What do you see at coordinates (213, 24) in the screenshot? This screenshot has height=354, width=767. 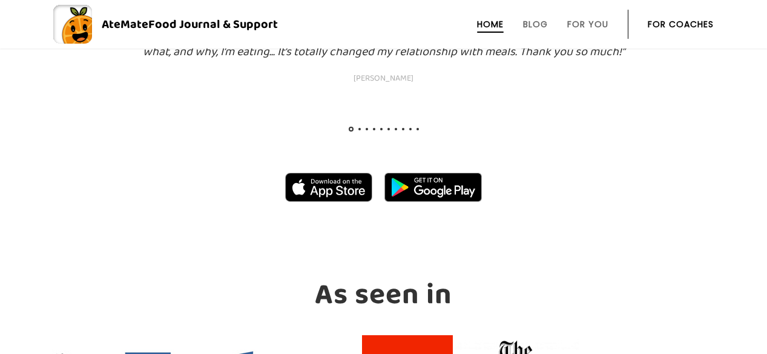 I see `span: Food Journal & Support` at bounding box center [213, 24].